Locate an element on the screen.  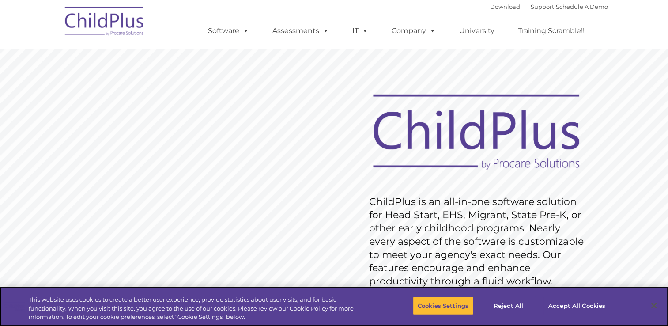
a: Training Scramble!! is located at coordinates (551, 31).